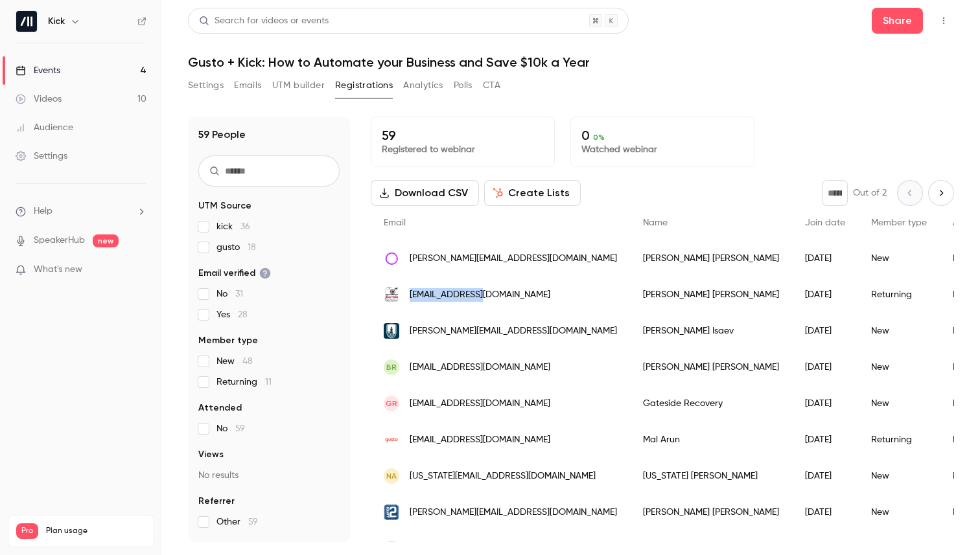 The width and height of the screenshot is (980, 555). Describe the element at coordinates (463, 150) in the screenshot. I see `p: Registered to webinar` at that location.